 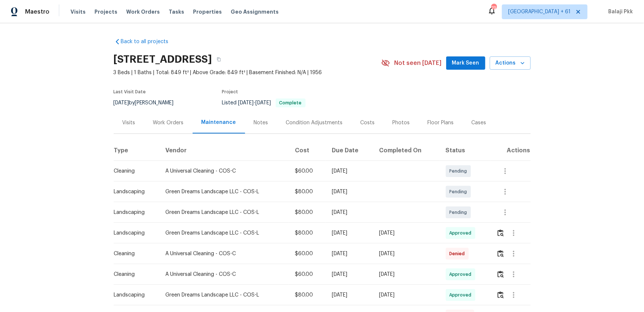 What do you see at coordinates (137, 150) in the screenshot?
I see `th: Type` at bounding box center [137, 150].